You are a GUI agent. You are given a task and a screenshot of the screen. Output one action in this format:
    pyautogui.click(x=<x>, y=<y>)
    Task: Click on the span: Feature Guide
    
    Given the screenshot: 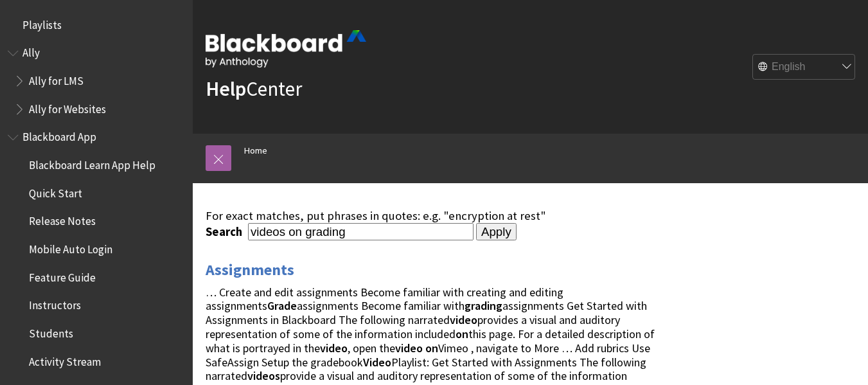 What is the action you would take?
    pyautogui.click(x=62, y=275)
    